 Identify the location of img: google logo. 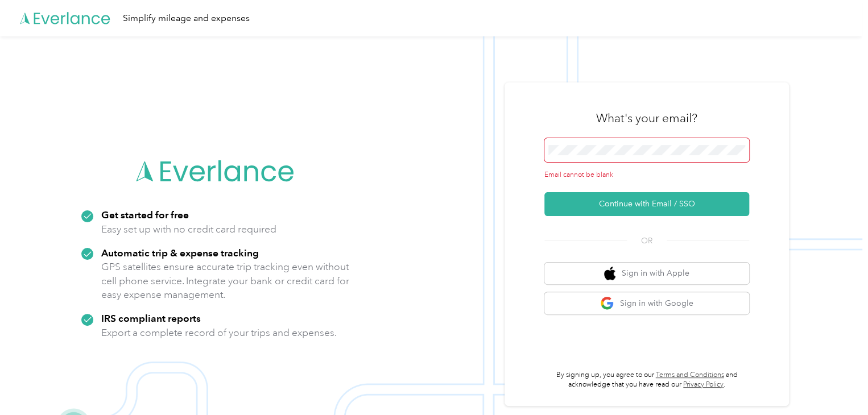
(607, 303).